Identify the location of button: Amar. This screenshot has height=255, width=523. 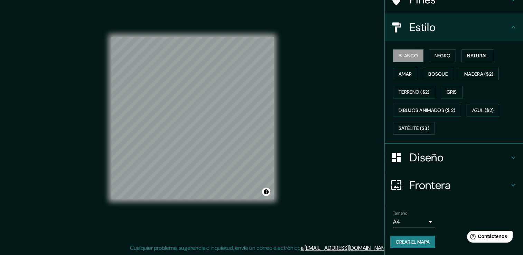
(405, 74).